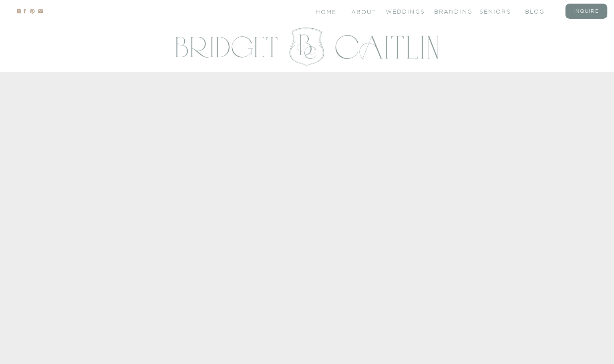 The image size is (614, 364). I want to click on nav: branding, so click(450, 11).